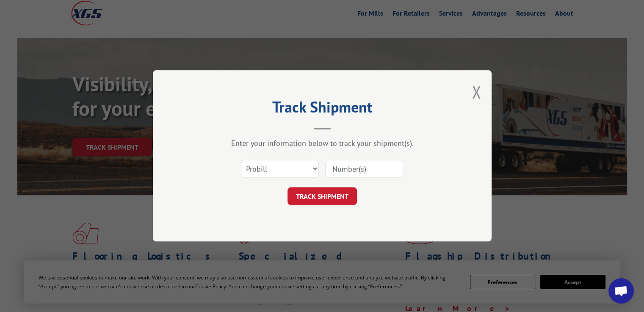 The width and height of the screenshot is (644, 312). Describe the element at coordinates (621, 291) in the screenshot. I see `div: Open chat` at that location.